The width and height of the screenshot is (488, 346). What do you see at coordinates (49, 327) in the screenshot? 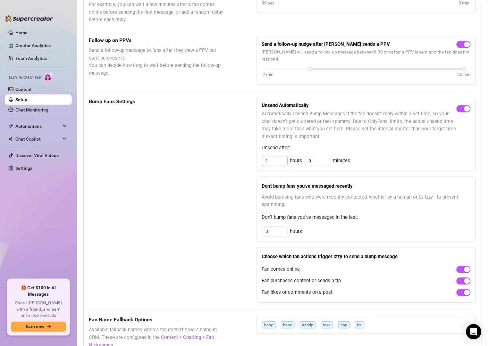
I see `span: arrow-right` at bounding box center [49, 327].